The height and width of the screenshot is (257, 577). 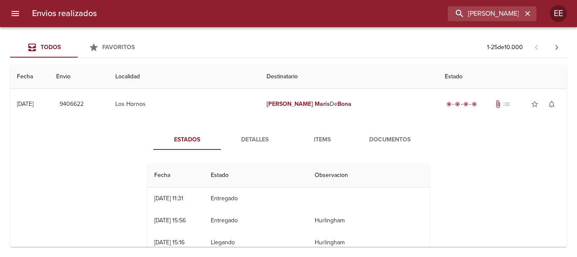 I want to click on span: Detalles, so click(x=255, y=139).